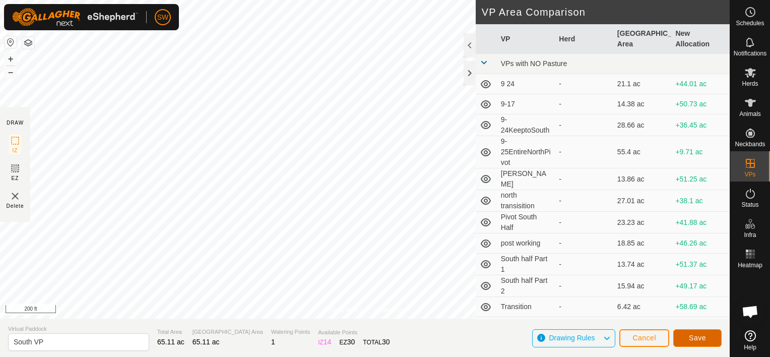  I want to click on a: Privacy Policy, so click(344, 310).